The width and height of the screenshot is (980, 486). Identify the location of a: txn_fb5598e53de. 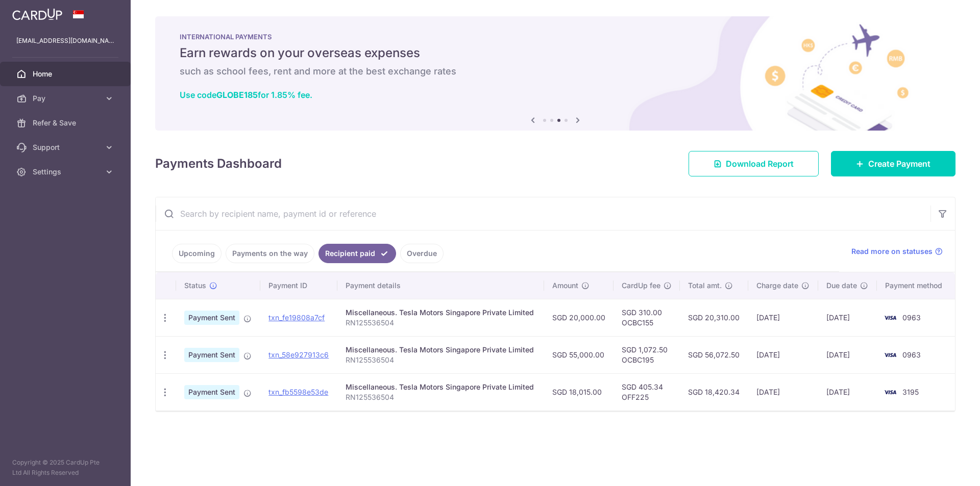
(298, 392).